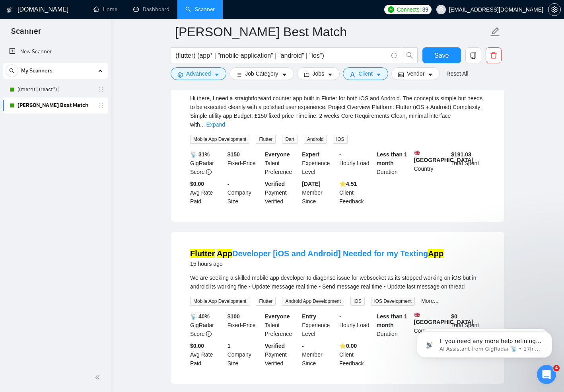 Image resolution: width=564 pixels, height=392 pixels. I want to click on span: Android, so click(315, 139).